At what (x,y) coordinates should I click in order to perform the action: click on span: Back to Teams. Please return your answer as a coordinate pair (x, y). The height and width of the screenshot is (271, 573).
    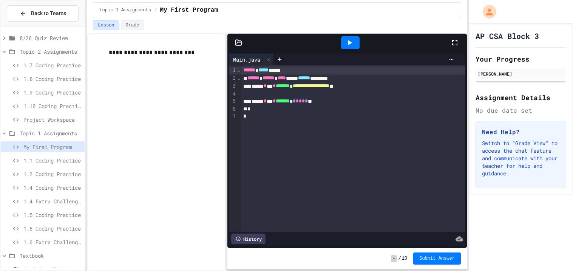
    Looking at the image, I should click on (48, 13).